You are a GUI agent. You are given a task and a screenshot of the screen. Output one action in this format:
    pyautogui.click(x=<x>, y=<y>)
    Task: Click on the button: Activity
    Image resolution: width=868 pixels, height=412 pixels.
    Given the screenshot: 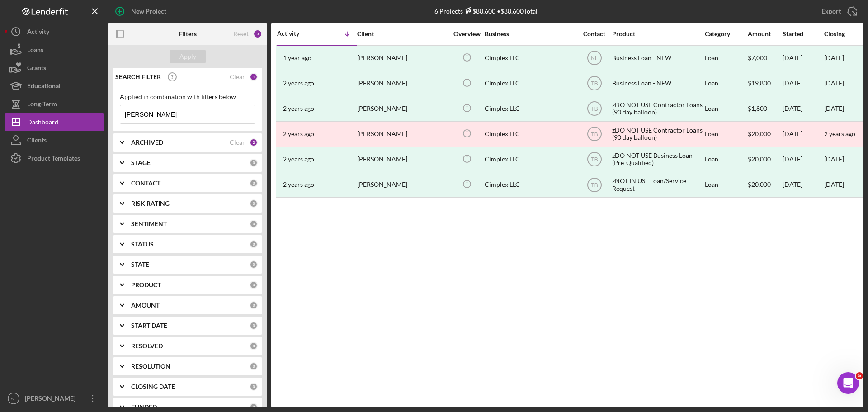 What is the action you would take?
    pyautogui.click(x=54, y=32)
    